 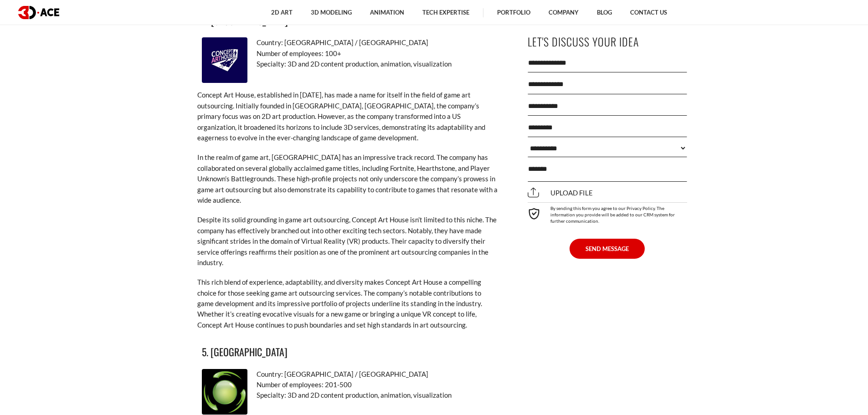 What do you see at coordinates (607, 42) in the screenshot?
I see `p: Let's Discuss Your Idea` at bounding box center [607, 42].